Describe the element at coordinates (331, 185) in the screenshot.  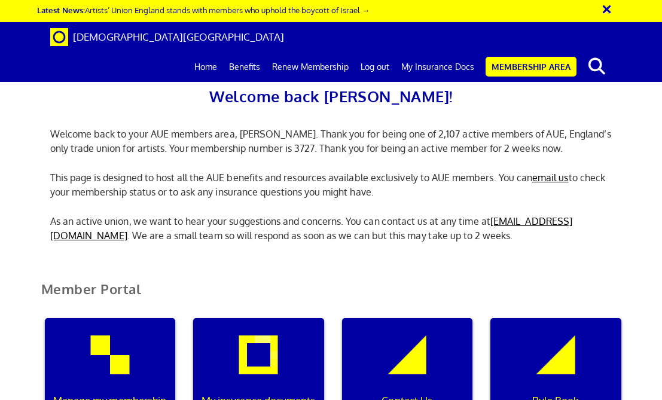
I see `p: This page is designed to host all the AUE benefits and resources available exclusively to AUE mem...` at that location.